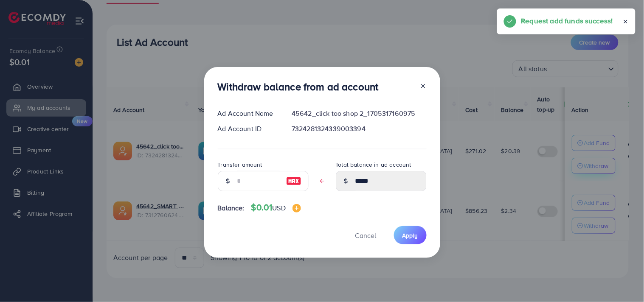 This screenshot has height=302, width=644. Describe the element at coordinates (359, 113) in the screenshot. I see `div: 45642_click too shop 2_1705317160975` at that location.